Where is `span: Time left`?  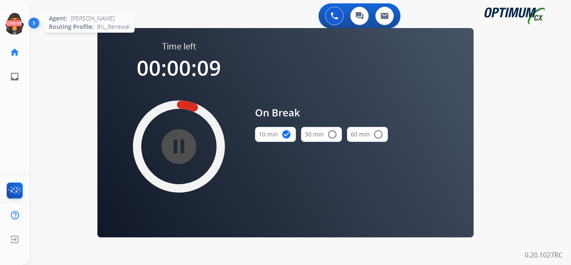 span: Time left is located at coordinates (179, 46).